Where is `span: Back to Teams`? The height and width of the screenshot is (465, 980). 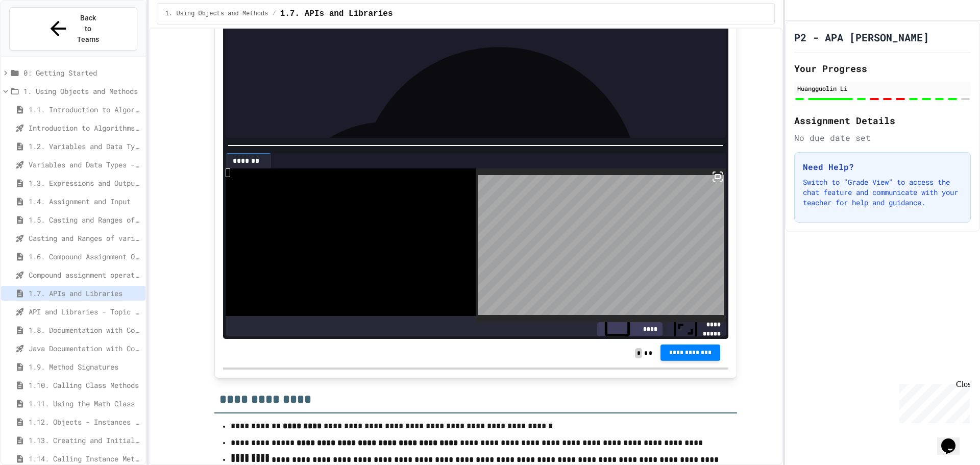 span: Back to Teams is located at coordinates (88, 29).